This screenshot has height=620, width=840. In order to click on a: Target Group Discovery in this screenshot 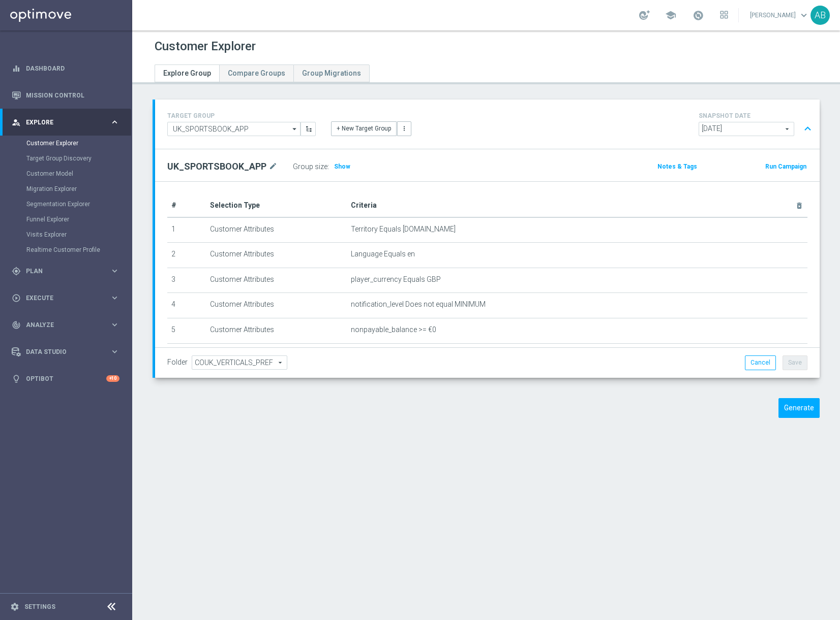, I will do `click(66, 158)`.